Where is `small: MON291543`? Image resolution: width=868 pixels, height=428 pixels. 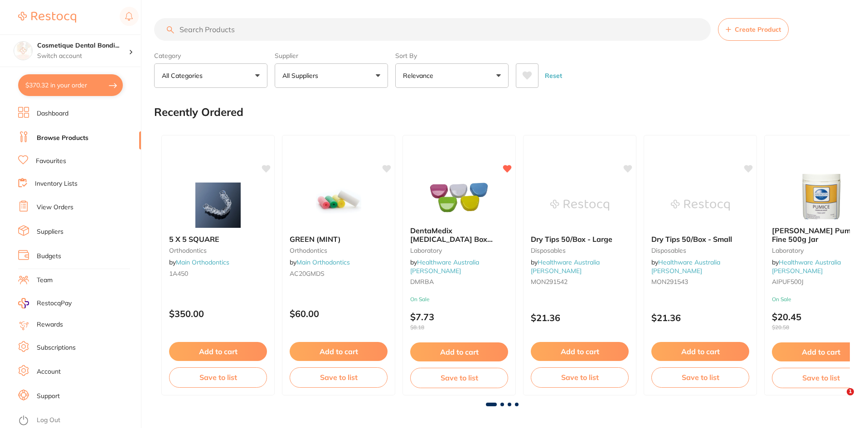 small: MON291543 is located at coordinates (700, 282).